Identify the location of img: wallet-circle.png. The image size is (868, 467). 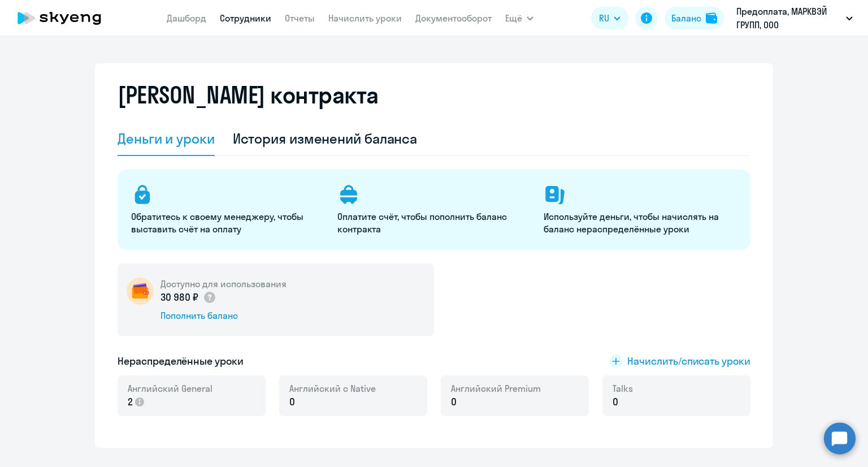
(140, 291).